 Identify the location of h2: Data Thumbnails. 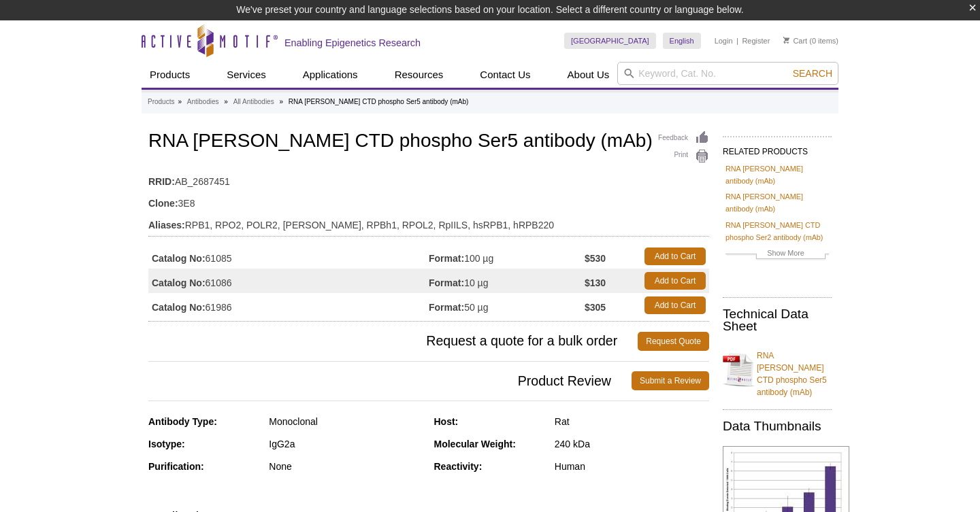
(777, 427).